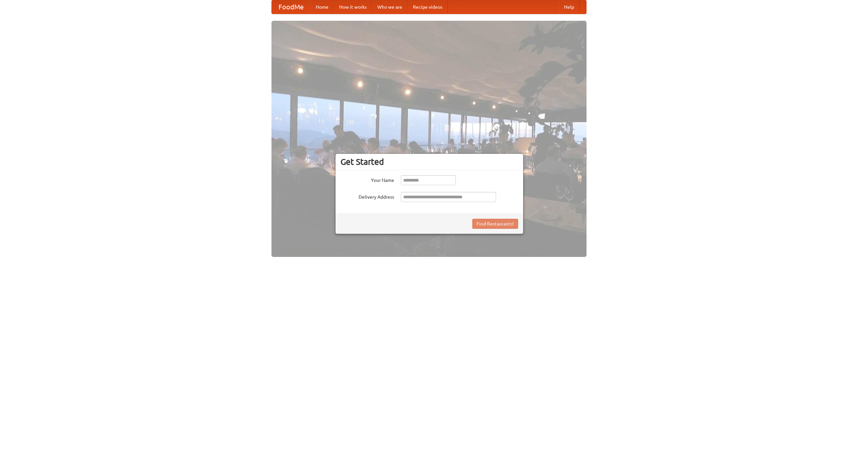 The image size is (858, 474). Describe the element at coordinates (390, 7) in the screenshot. I see `a: Who we are` at that location.